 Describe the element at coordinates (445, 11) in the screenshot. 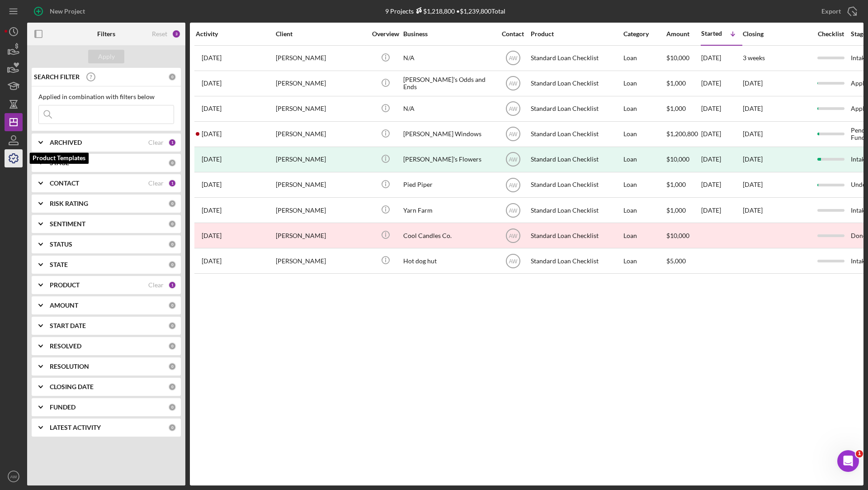

I see `div: 9 Projects • $1,239,800 Total` at that location.